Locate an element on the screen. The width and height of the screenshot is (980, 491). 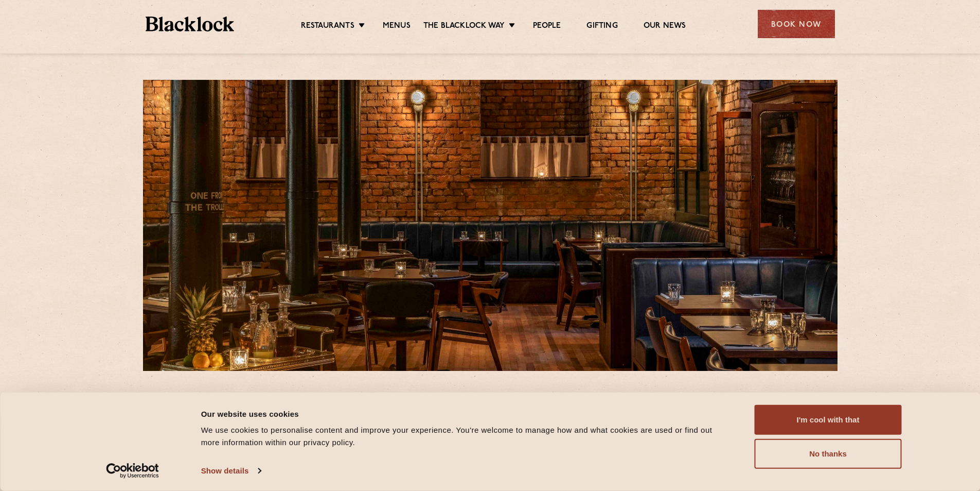
div: We use cookies to personalise content and improve your experience. You're welcome to manage how a... is located at coordinates (466, 436).